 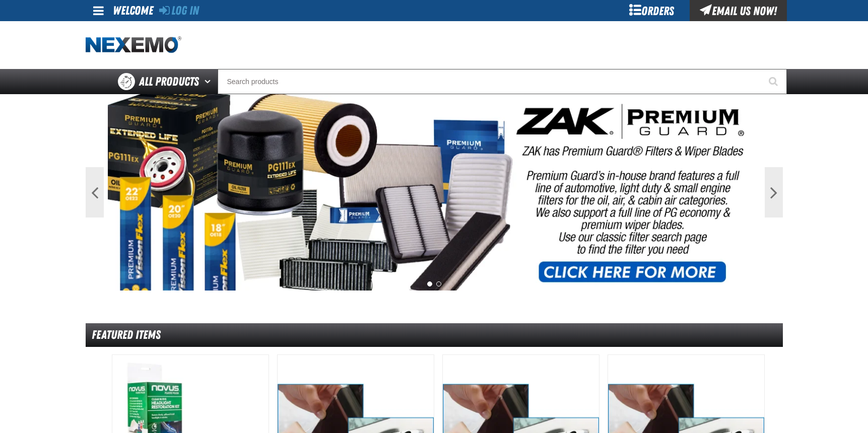 What do you see at coordinates (434, 335) in the screenshot?
I see `div: Featured Items` at bounding box center [434, 335].